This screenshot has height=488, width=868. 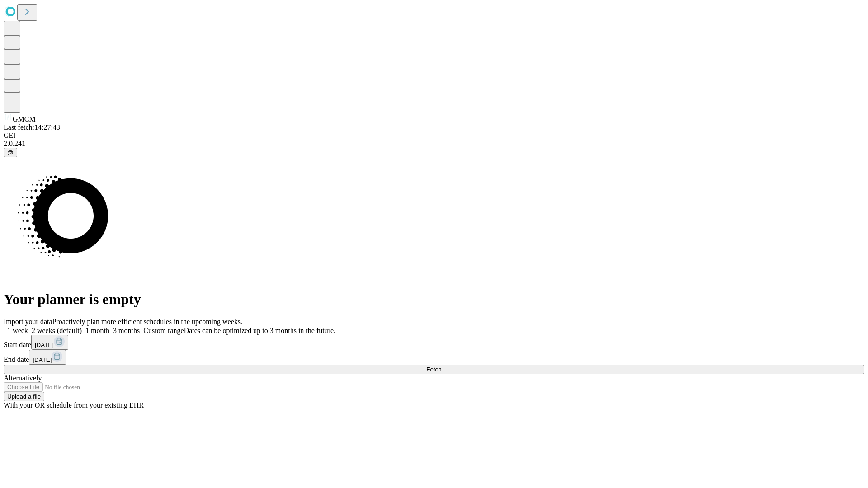 What do you see at coordinates (434, 342) in the screenshot?
I see `div: Start date` at bounding box center [434, 342].